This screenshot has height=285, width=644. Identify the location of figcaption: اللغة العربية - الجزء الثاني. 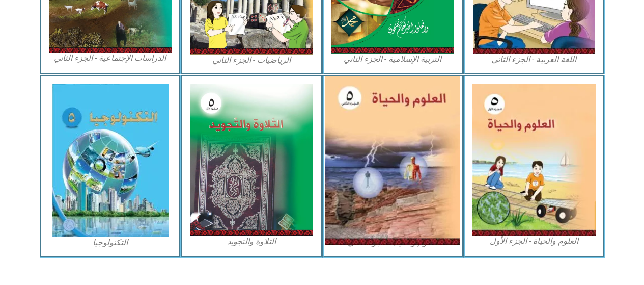
(534, 60).